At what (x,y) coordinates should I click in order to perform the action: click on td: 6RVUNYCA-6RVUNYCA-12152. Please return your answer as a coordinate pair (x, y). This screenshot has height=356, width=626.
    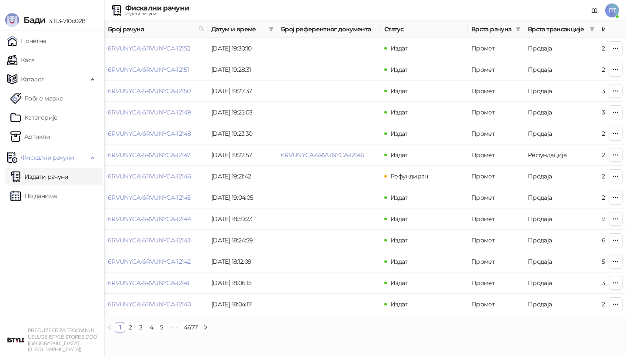
    Looking at the image, I should click on (156, 48).